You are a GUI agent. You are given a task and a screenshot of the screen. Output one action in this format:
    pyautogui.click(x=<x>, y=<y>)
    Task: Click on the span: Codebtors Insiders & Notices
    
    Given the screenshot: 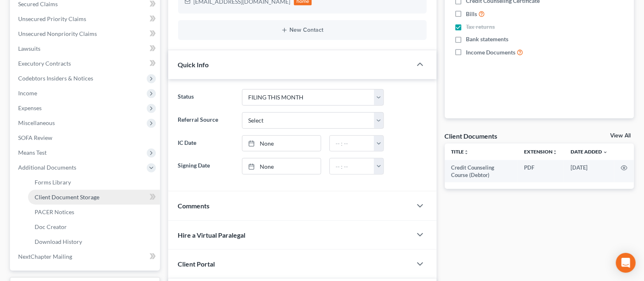 What is the action you would take?
    pyautogui.click(x=56, y=78)
    